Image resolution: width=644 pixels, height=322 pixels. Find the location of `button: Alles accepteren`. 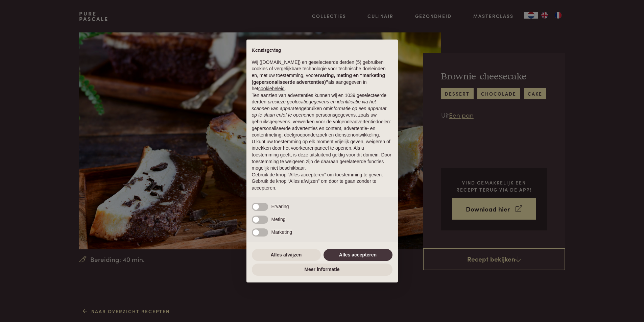

button: Alles accepteren is located at coordinates (358, 255).